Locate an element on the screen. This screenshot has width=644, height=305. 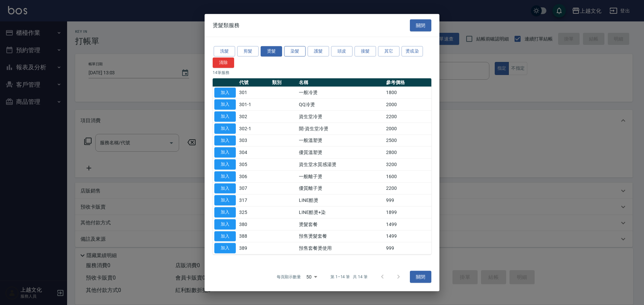
p: 14 筆服務 is located at coordinates (322, 72).